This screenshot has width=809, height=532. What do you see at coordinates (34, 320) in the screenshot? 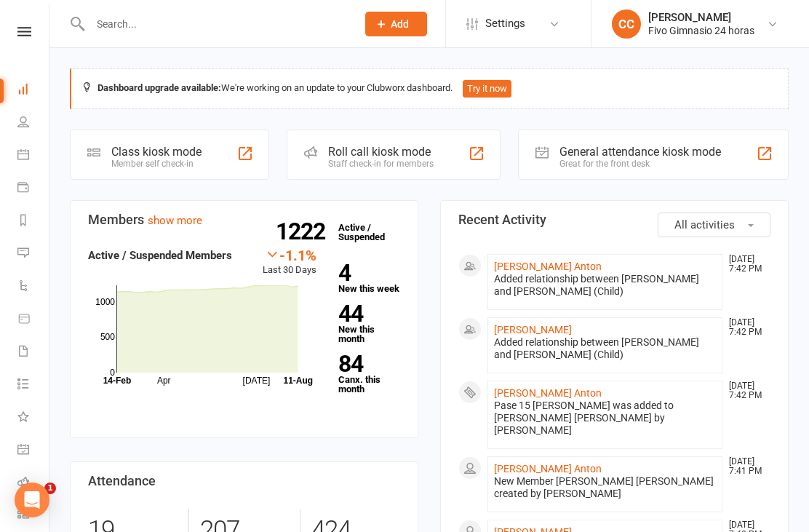
I see `a: Product Sales` at bounding box center [34, 320].